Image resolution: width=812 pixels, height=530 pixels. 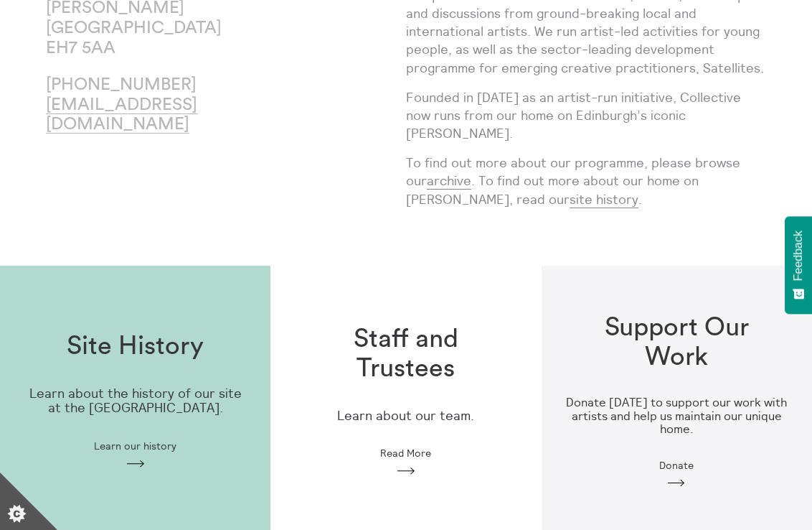 What do you see at coordinates (135, 346) in the screenshot?
I see `h1: Site History` at bounding box center [135, 346].